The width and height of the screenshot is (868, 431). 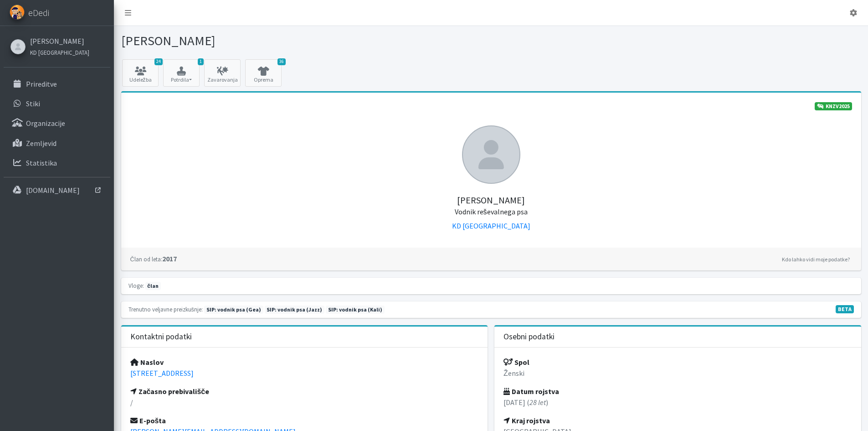 I want to click on span: Naslednja preizkušnja: jesen 2027, so click(x=234, y=310).